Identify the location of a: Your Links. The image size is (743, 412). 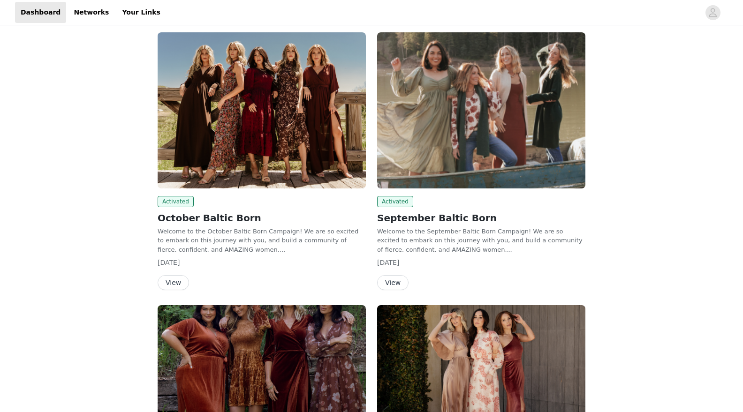
(141, 12).